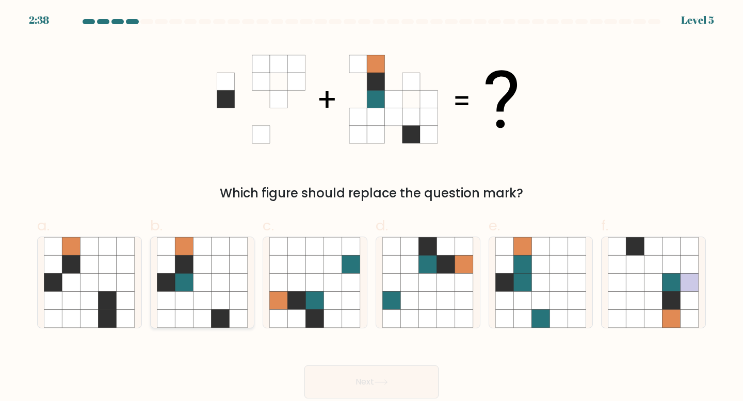 The width and height of the screenshot is (743, 401). What do you see at coordinates (39, 20) in the screenshot?
I see `div: 2:38` at bounding box center [39, 20].